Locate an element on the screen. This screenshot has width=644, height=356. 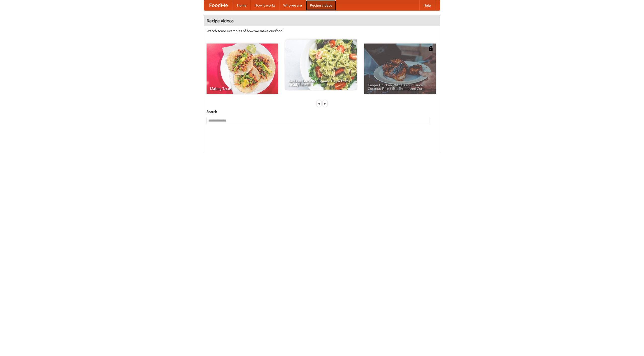
a: Who we are is located at coordinates (293, 5).